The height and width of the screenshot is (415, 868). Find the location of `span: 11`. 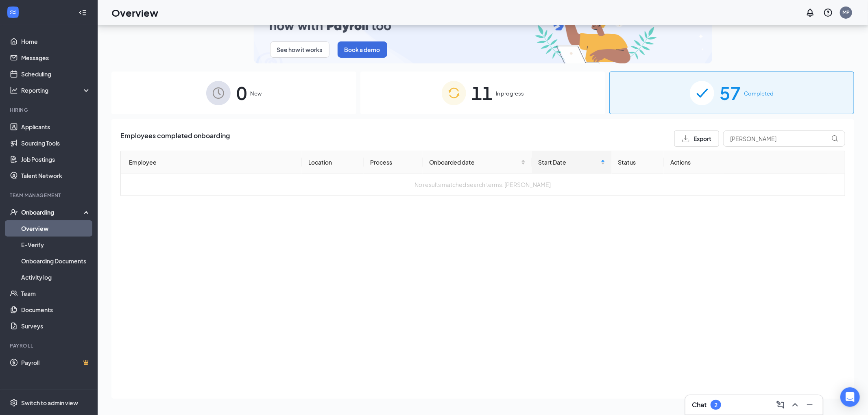

span: 11 is located at coordinates (482, 93).